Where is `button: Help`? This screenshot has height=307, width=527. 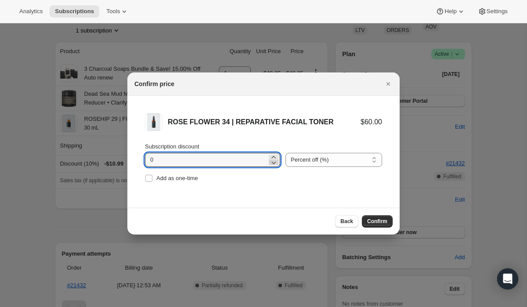 button: Help is located at coordinates (450, 11).